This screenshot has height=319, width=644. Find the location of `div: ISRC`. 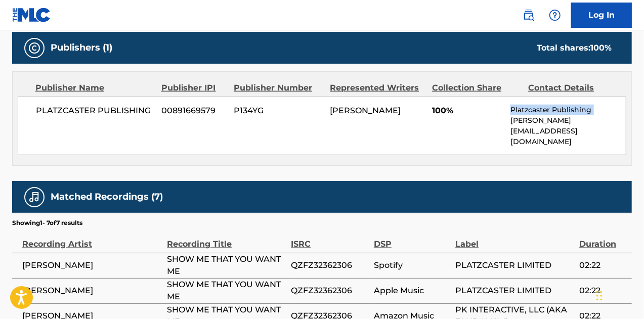

div: ISRC is located at coordinates (330, 239).